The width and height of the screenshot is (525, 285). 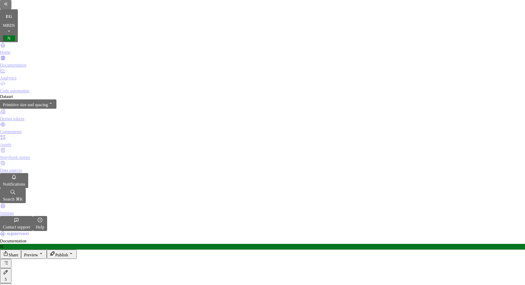 What do you see at coordinates (16, 227) in the screenshot?
I see `div: Contact support` at bounding box center [16, 227].